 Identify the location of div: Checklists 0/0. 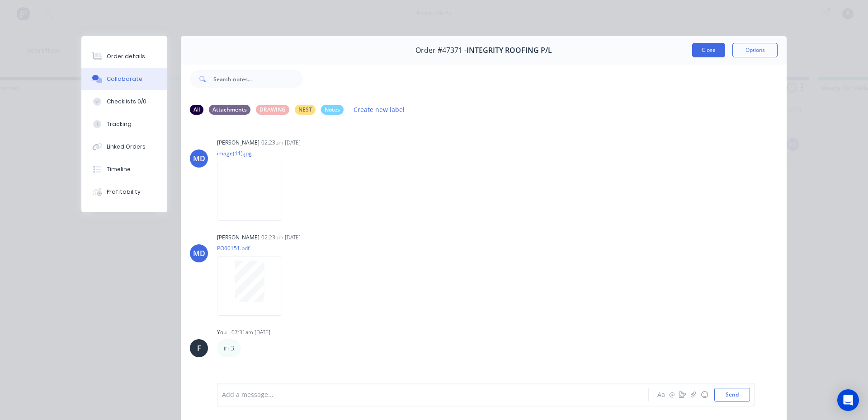
(127, 102).